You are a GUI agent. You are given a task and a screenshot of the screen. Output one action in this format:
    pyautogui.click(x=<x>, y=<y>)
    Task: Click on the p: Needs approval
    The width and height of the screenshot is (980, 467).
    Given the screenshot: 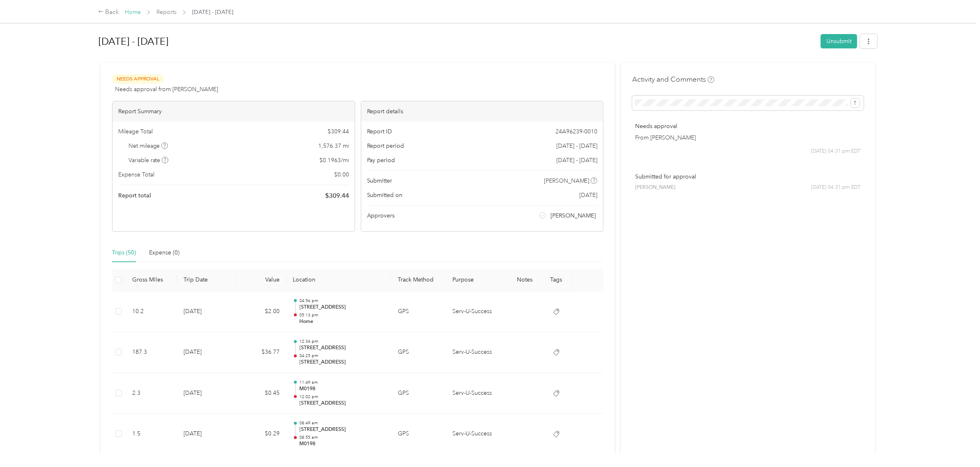 What is the action you would take?
    pyautogui.click(x=748, y=126)
    